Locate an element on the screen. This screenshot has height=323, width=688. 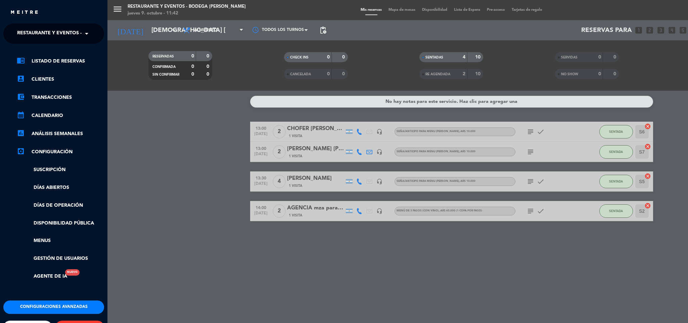
div: Nuevo is located at coordinates (72, 272).